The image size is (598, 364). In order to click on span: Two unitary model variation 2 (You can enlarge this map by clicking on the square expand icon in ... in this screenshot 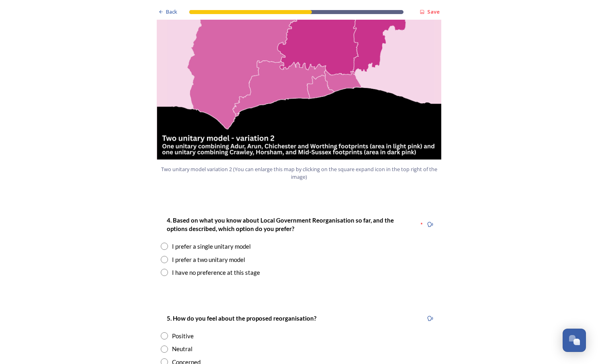, I will do `click(299, 173)`.